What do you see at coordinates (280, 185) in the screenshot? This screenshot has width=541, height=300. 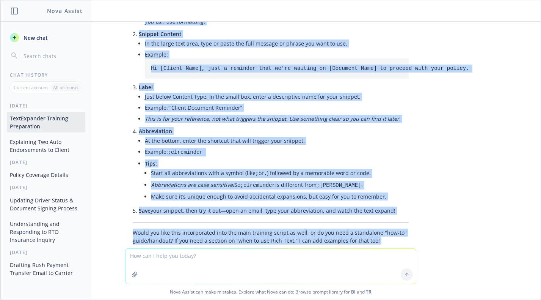 I see `li: So is different from .` at bounding box center [280, 185].